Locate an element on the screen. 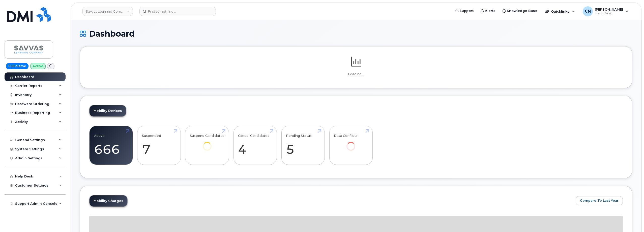 The image size is (644, 232). a: Mobility Devices is located at coordinates (108, 111).